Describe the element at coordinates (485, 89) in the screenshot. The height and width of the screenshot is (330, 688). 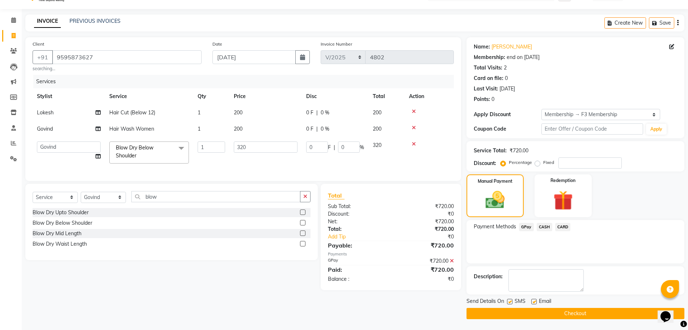
I see `div: Last Visit:` at that location.